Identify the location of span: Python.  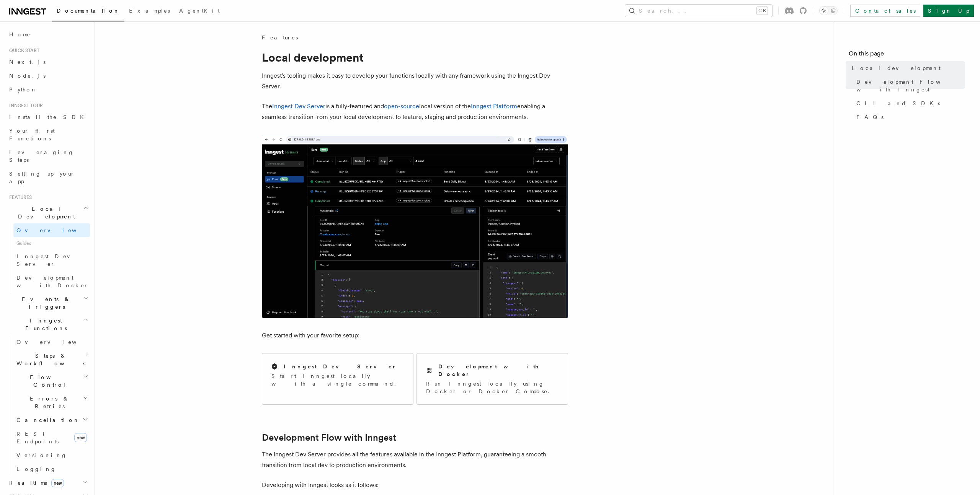
(23, 90).